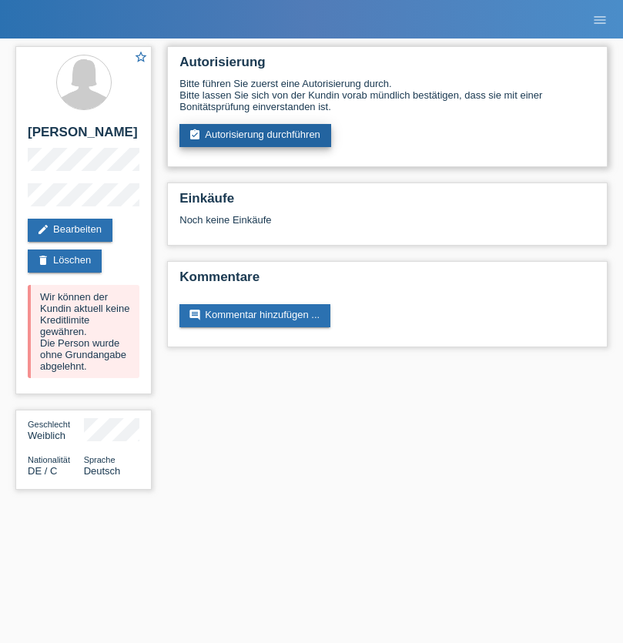 The width and height of the screenshot is (623, 643). I want to click on div: Weiblich, so click(55, 430).